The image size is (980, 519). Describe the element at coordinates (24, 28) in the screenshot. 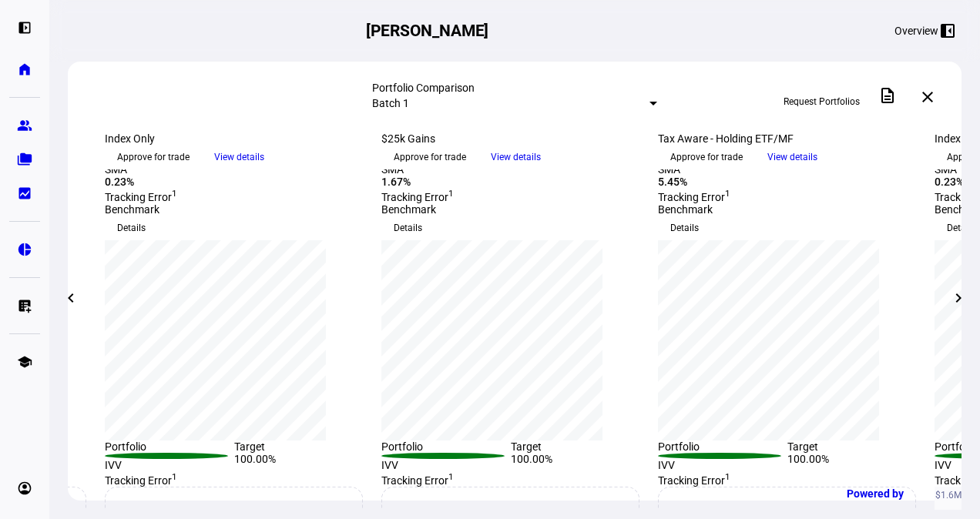

I see `eth-mat-symbol: left_panel_open` at that location.